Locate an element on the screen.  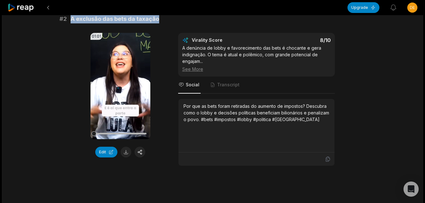
div: Virality Score is located at coordinates (225, 40).